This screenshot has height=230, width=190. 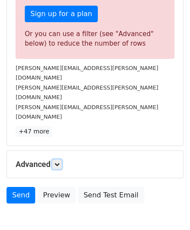 I want to click on h5: Advanced, so click(x=95, y=164).